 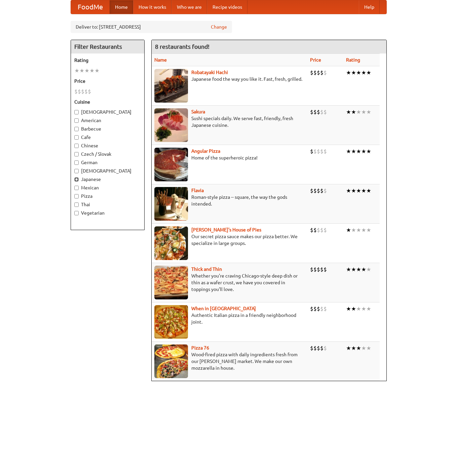 What do you see at coordinates (228, 7) in the screenshot?
I see `a: Recipe videos` at bounding box center [228, 7].